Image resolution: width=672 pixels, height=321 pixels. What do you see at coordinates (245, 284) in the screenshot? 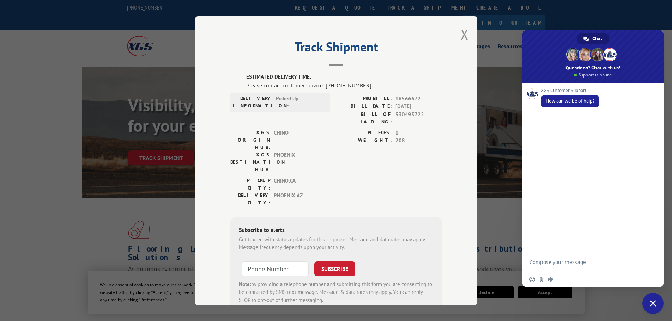
I see `strong: Note:` at bounding box center [245, 284].